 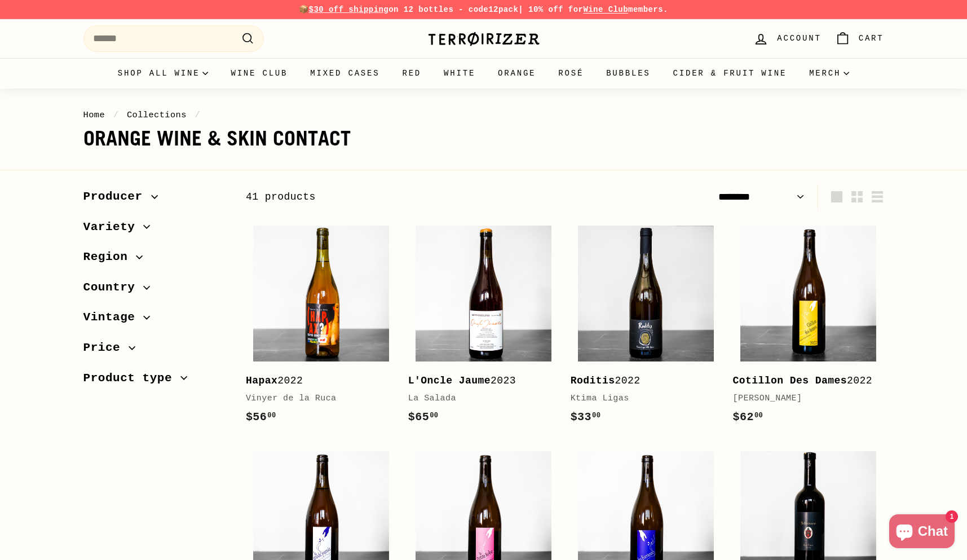 I want to click on strong: 12pack, so click(x=503, y=9).